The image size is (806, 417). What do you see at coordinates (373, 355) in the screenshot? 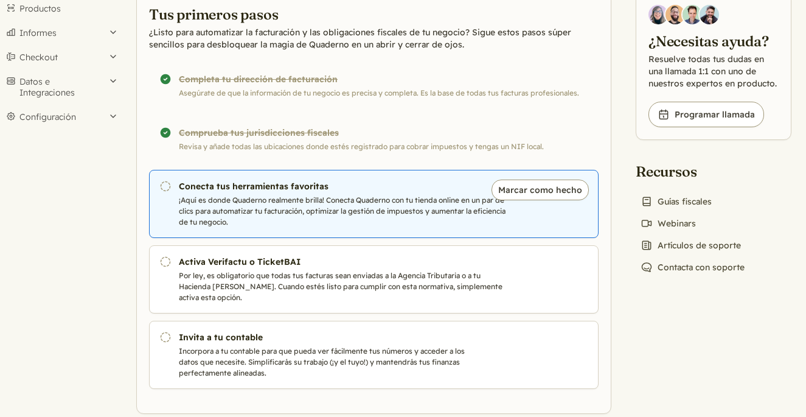
I see `a: Invita a tu contable Incorpora a tu contable para que pueda ver fácilmente tus números y acceder ...` at bounding box center [373, 355].